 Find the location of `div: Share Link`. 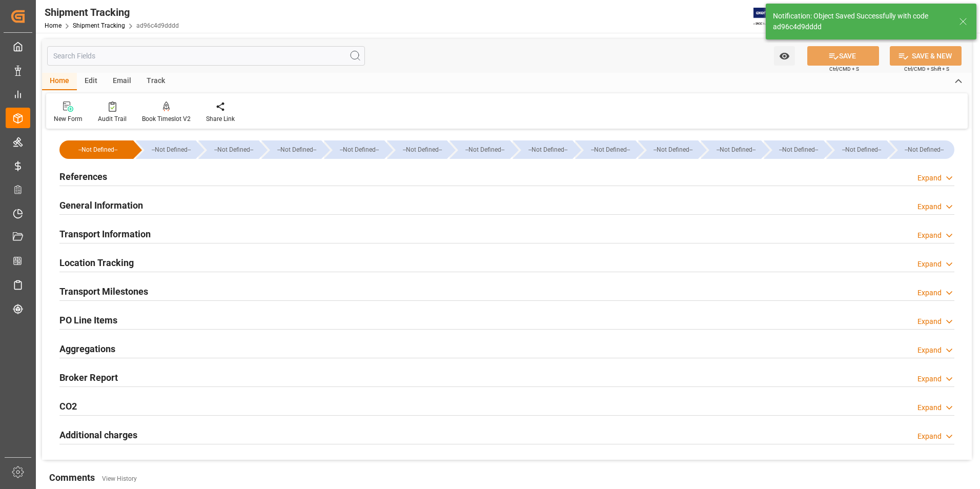

div: Share Link is located at coordinates (221, 119).